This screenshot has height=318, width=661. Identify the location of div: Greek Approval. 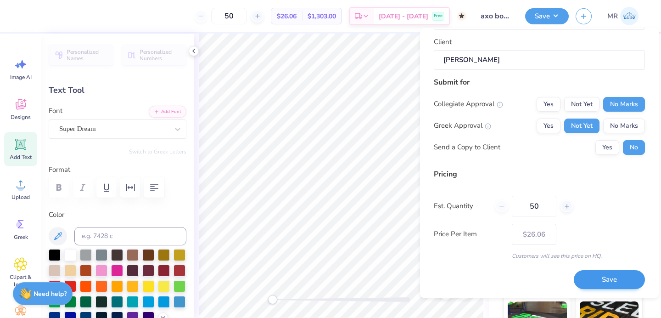
(462, 126).